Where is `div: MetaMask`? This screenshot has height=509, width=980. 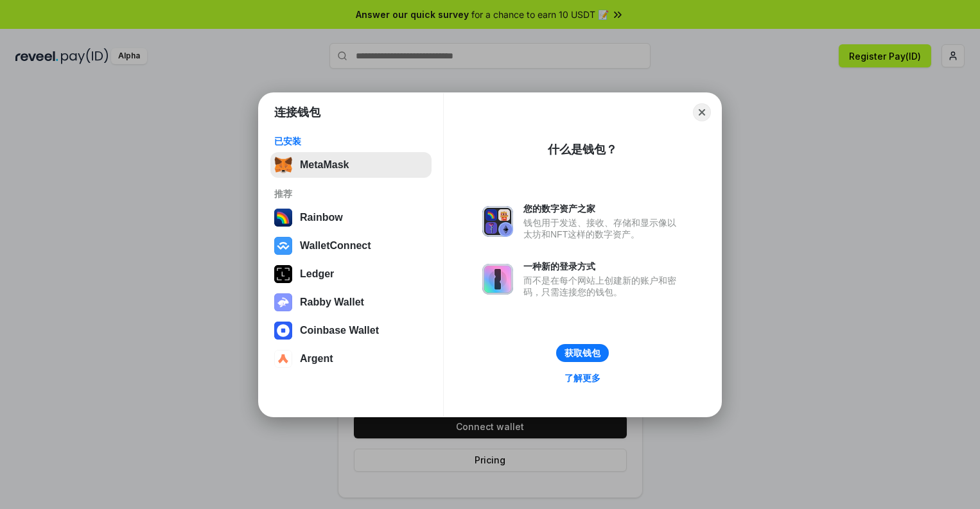
div: MetaMask is located at coordinates (324, 165).